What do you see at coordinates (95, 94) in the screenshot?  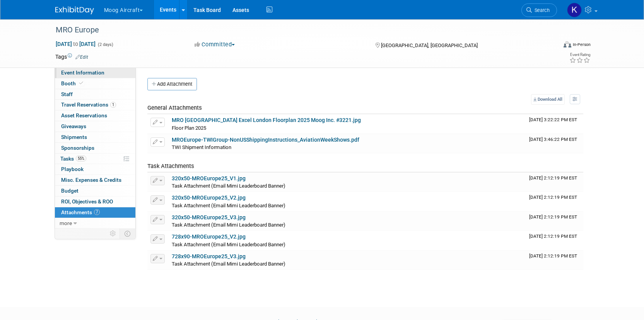 I see `a: Staff` at bounding box center [95, 94].